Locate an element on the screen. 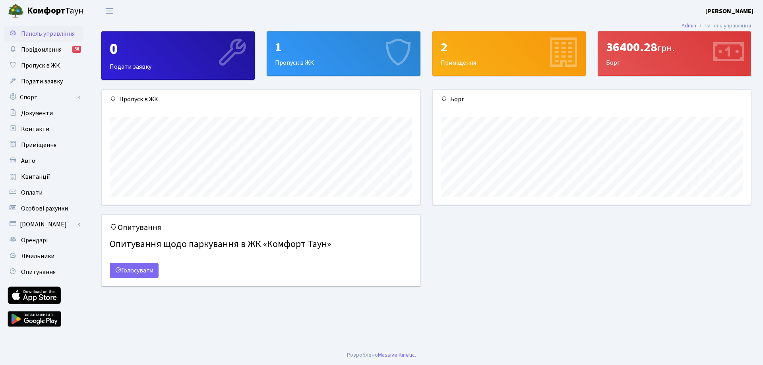  span: Подати заявку is located at coordinates (42, 81).